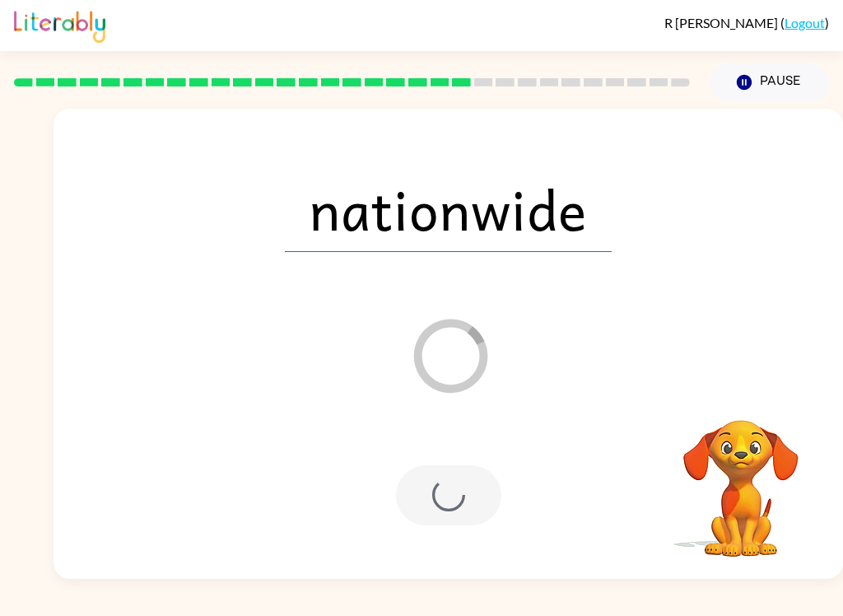  Describe the element at coordinates (769, 82) in the screenshot. I see `button: Pause` at that location.